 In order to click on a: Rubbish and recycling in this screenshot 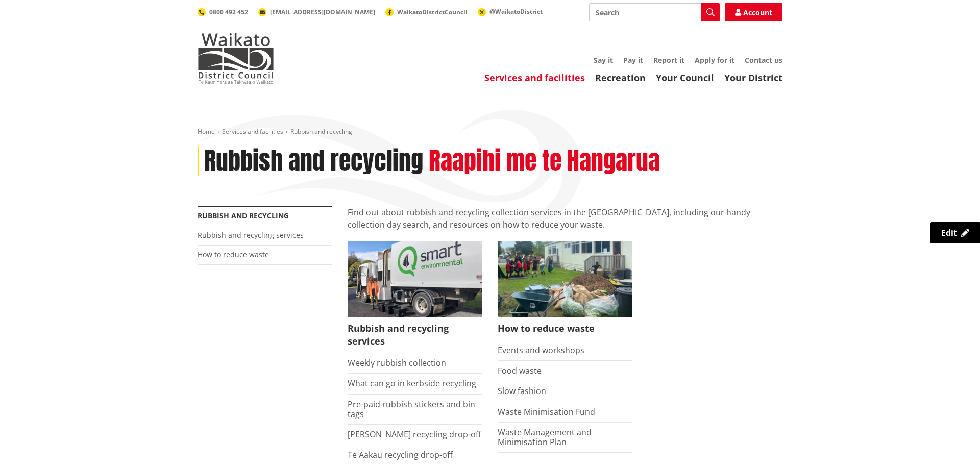, I will do `click(243, 215)`.